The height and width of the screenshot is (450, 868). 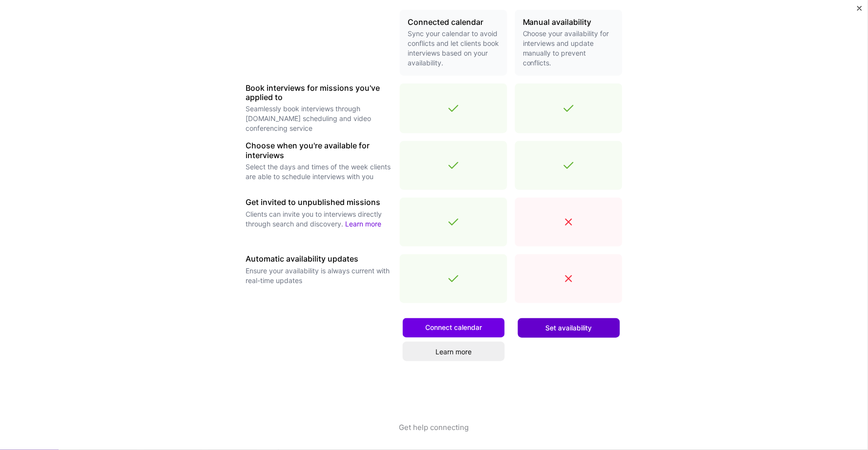 What do you see at coordinates (319, 219) in the screenshot?
I see `p: Clients can invite you to interviews directly through search and discovery.` at bounding box center [319, 219].